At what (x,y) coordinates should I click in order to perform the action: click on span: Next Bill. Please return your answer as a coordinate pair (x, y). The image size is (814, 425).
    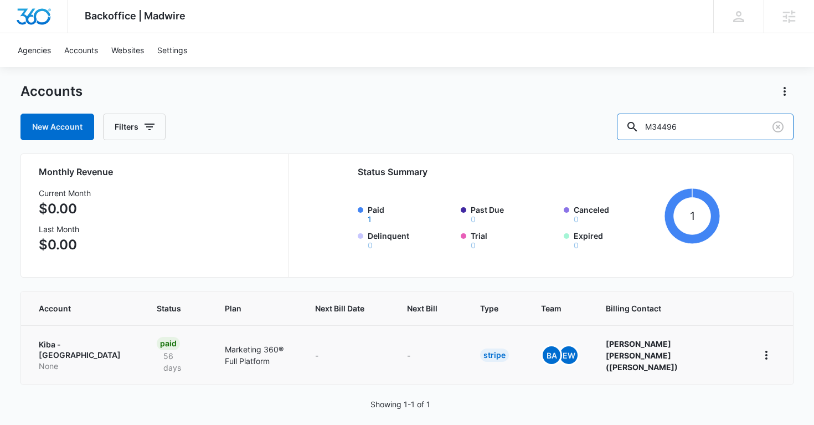
    Looking at the image, I should click on (422, 308).